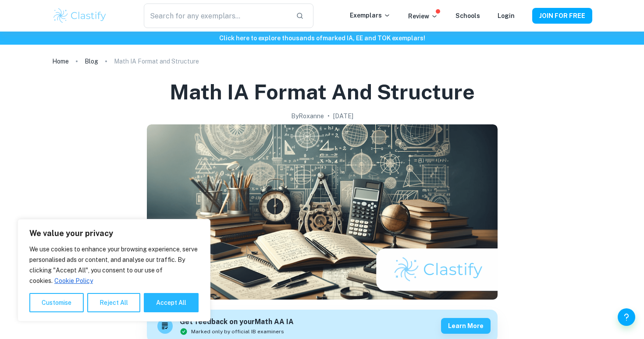 The height and width of the screenshot is (339, 644). Describe the element at coordinates (370, 16) in the screenshot. I see `p: Exemplars` at that location.